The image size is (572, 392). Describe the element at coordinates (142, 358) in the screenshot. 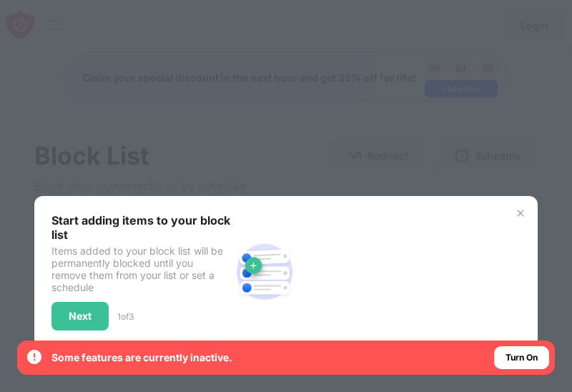

I see `div: Some features are currently inactive.` at that location.